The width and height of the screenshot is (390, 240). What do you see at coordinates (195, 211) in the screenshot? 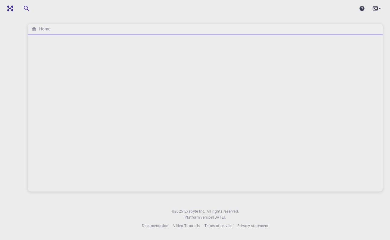
I see `span: Exabyte Inc.` at bounding box center [195, 211].